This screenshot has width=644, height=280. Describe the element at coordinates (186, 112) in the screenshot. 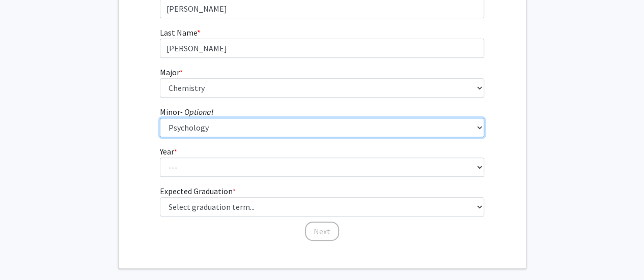

I see `label: Minor` at that location.